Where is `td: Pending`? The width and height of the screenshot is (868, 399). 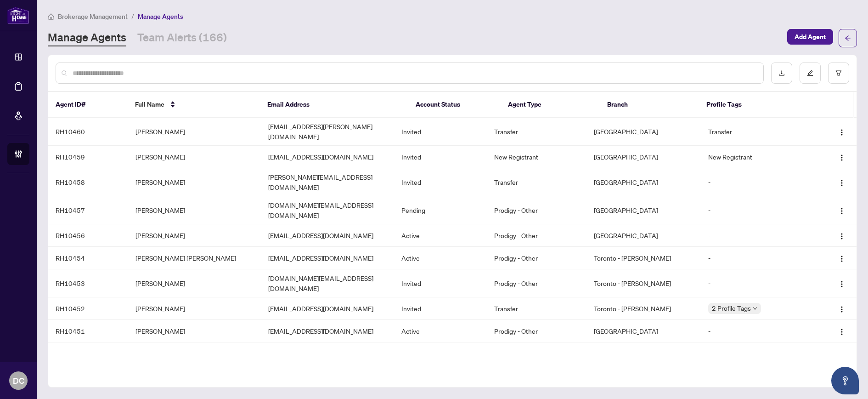
td: Pending is located at coordinates (441, 210).